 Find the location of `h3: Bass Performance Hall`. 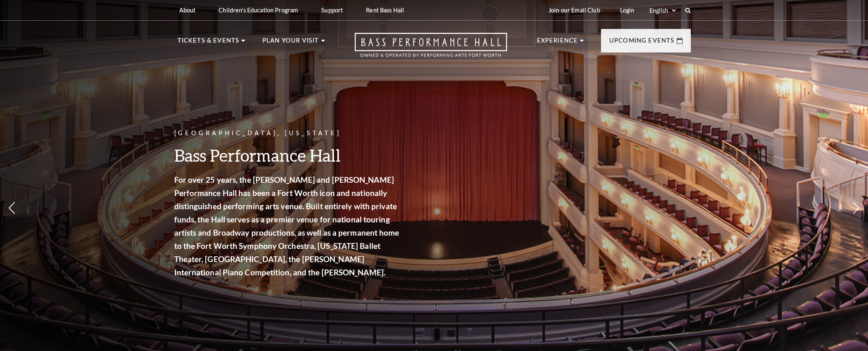

h3: Bass Performance Hall is located at coordinates (288, 155).